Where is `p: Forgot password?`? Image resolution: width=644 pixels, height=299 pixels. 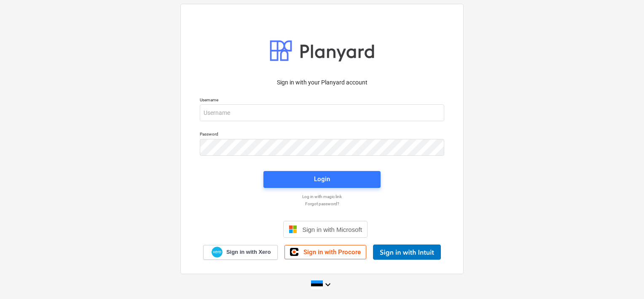
p: Forgot password? is located at coordinates (322, 204).